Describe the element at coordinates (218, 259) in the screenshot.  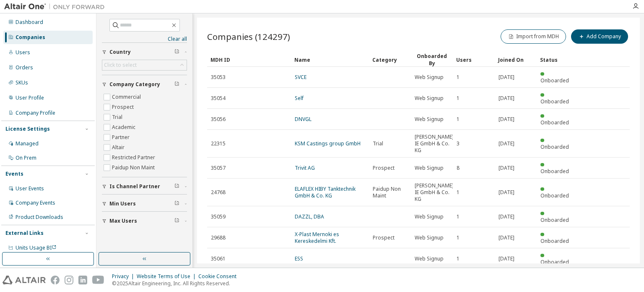
I see `span: 35061` at that location.